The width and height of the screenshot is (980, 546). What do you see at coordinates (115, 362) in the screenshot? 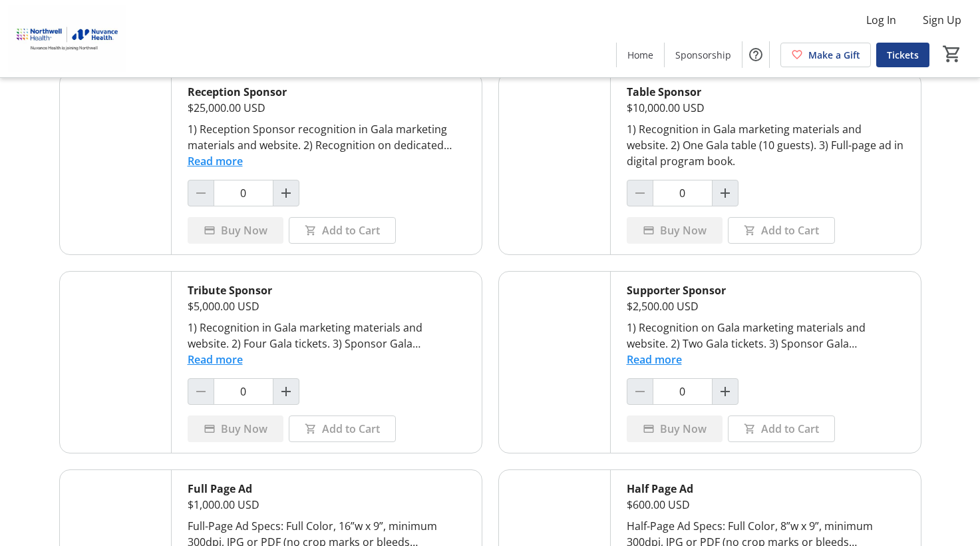
I see `img: Tribute Sponsor` at bounding box center [115, 362].